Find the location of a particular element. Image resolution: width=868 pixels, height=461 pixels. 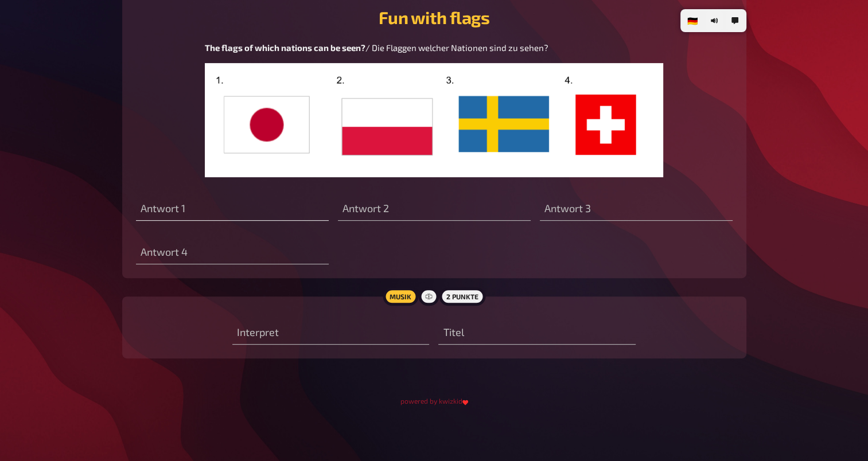

input: Interpret is located at coordinates (330, 333).